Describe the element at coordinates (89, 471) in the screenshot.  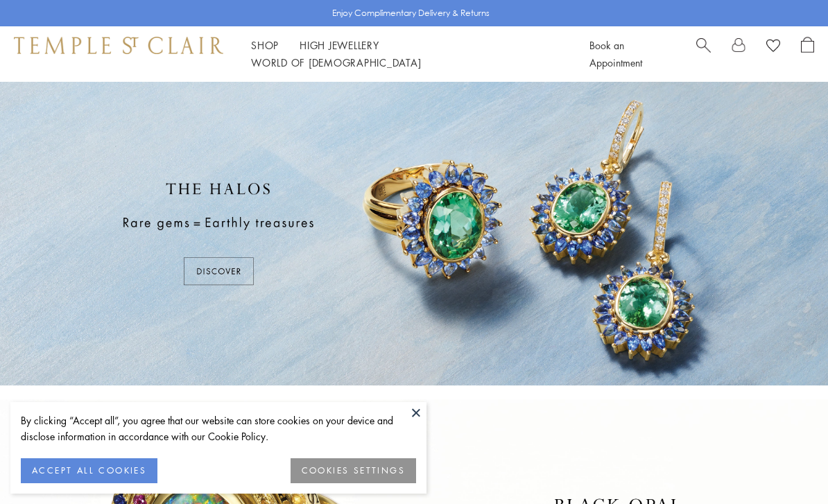
I see `button: ACCEPT ALL COOKIES` at that location.